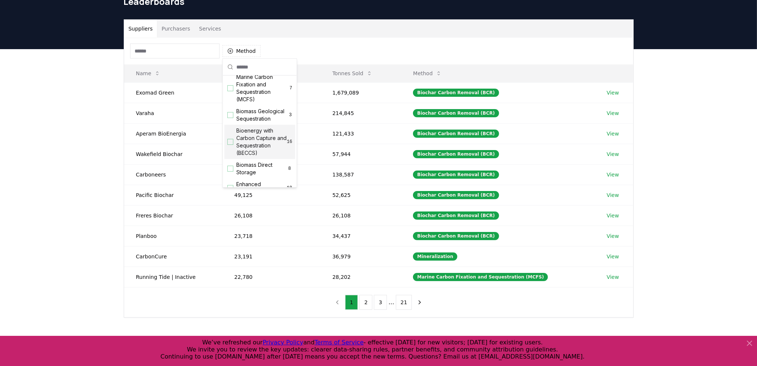  What do you see at coordinates (352, 73) in the screenshot?
I see `button: Tonnes Sold` at bounding box center [352, 73].